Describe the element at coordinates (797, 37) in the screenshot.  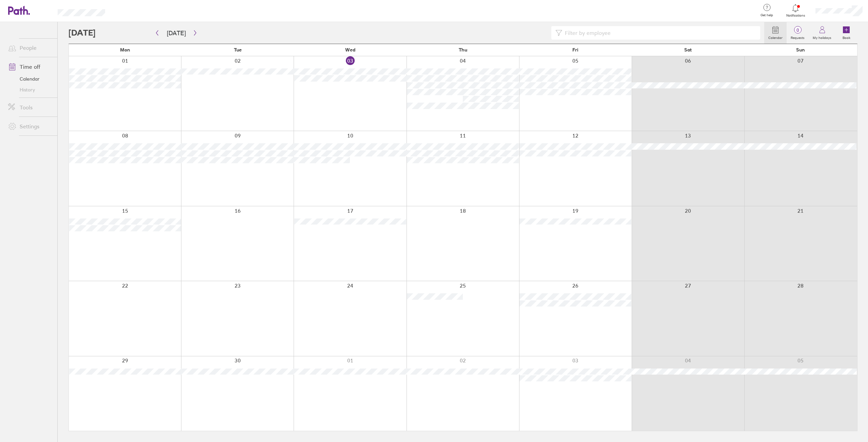
I see `label: Requests` at that location.